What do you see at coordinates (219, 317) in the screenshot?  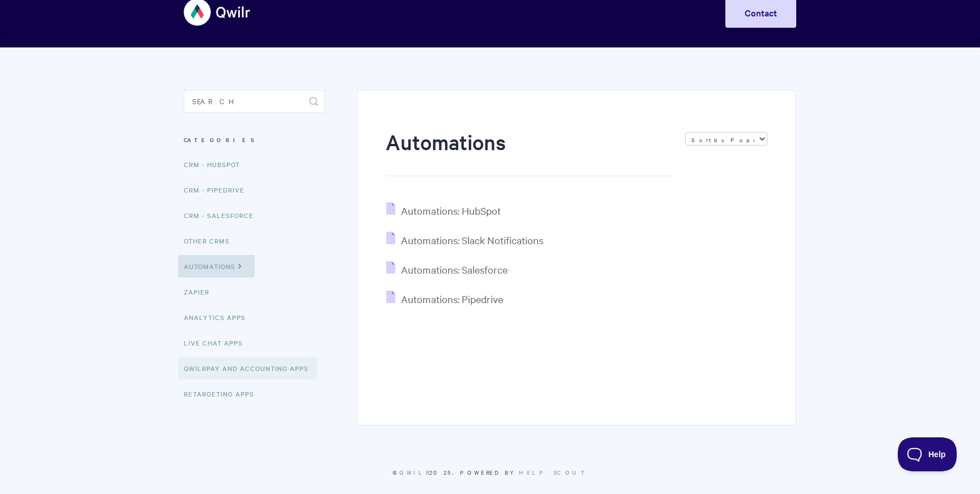 I see `a: Analytics Apps` at bounding box center [219, 317].